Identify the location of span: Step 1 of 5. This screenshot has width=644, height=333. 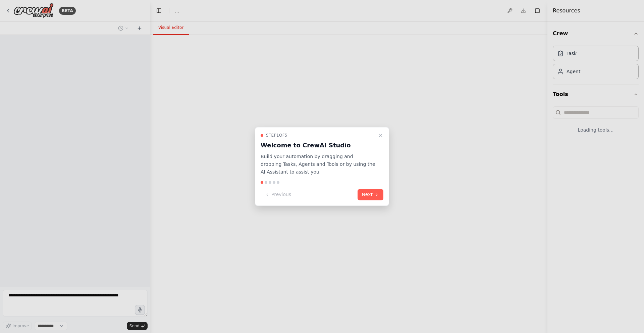
(277, 135).